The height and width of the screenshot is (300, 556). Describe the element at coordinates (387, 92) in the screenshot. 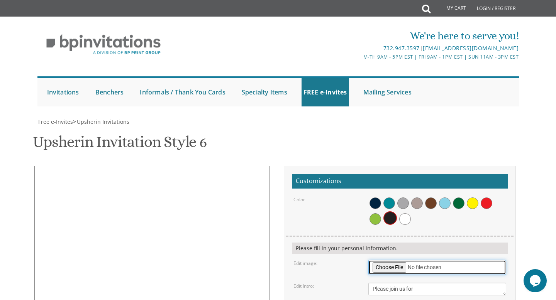

I see `a: Mailing Services` at that location.